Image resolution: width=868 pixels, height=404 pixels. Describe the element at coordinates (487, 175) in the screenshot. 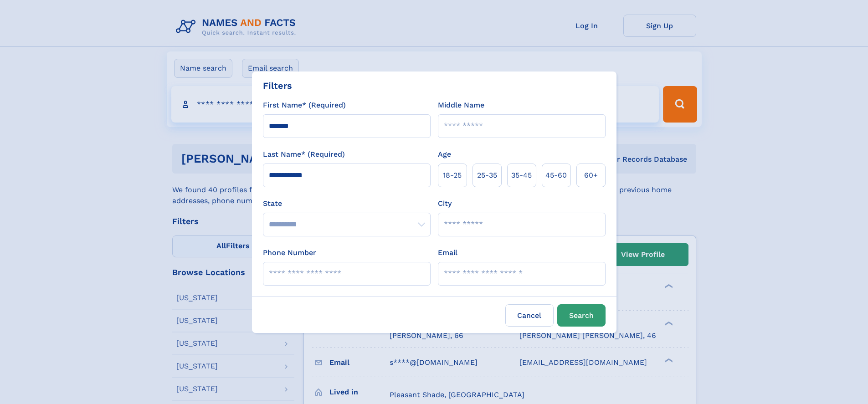

I see `span: 25‑35` at that location.